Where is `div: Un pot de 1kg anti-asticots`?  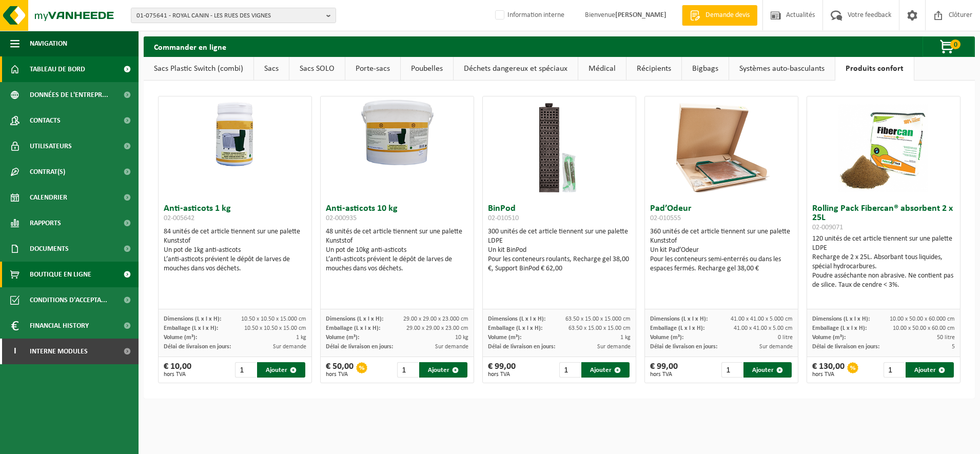 div: Un pot de 1kg anti-asticots is located at coordinates (235, 251).